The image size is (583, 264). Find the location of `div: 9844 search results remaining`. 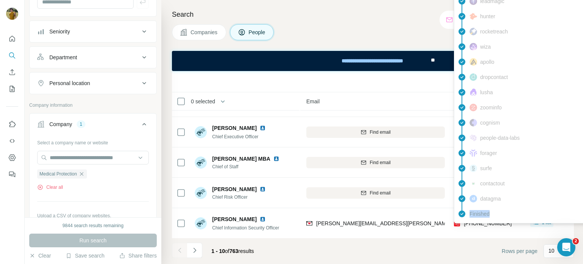

div: 9844 search results remaining is located at coordinates (93, 225).